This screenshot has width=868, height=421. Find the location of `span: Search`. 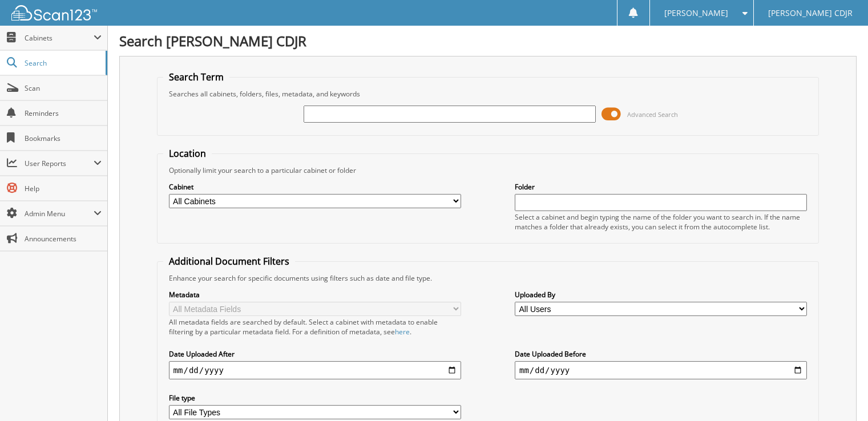

span: Search is located at coordinates (62, 63).